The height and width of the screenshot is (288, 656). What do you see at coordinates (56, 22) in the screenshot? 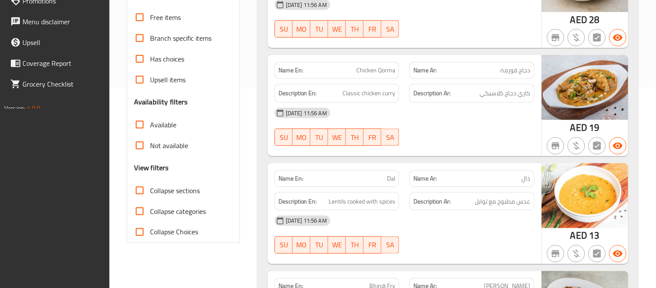
I see `a: Menu disclaimer` at bounding box center [56, 22].